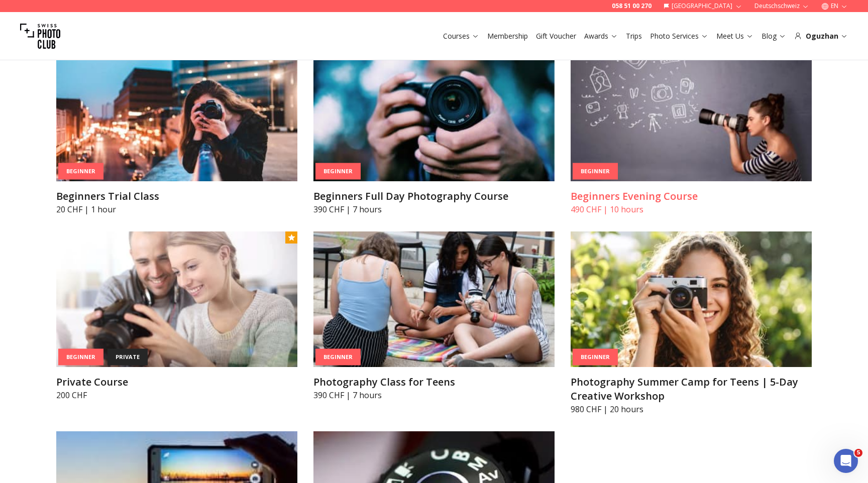 This screenshot has height=483, width=868. What do you see at coordinates (691, 209) in the screenshot?
I see `p: 490 CHF | 10 hours` at bounding box center [691, 209].